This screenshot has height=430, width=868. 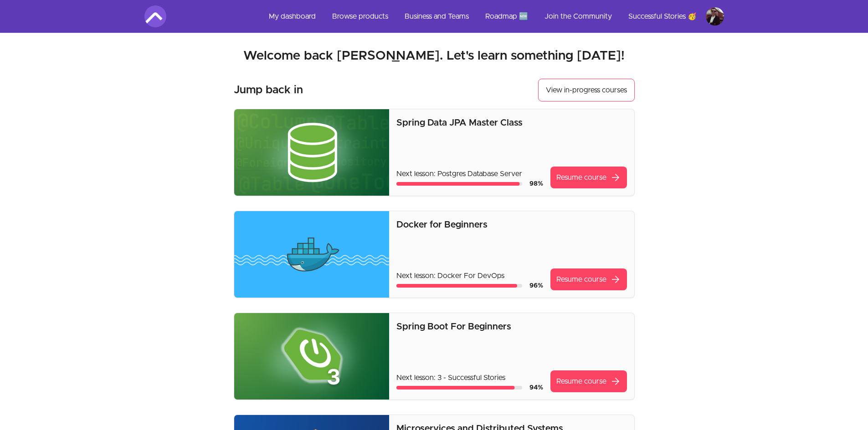 I want to click on a: My dashboard, so click(x=292, y=16).